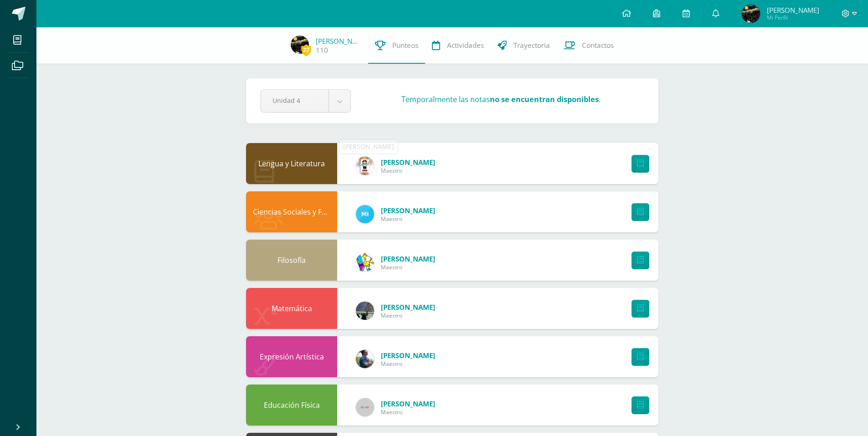 This screenshot has width=868, height=436. What do you see at coordinates (365, 359) in the screenshot?
I see `img: d9eccade5a3159926f940528d809f4e0.png` at bounding box center [365, 359].